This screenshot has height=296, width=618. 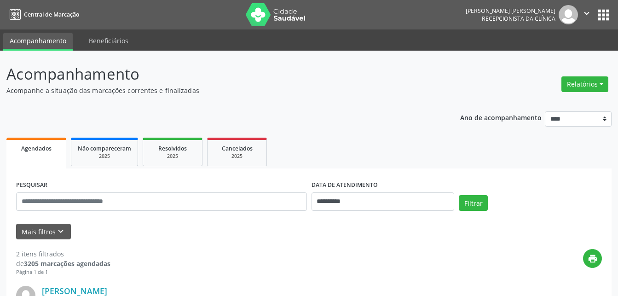 What do you see at coordinates (61, 232) in the screenshot?
I see `i: keyboard_arrow_down` at bounding box center [61, 232].